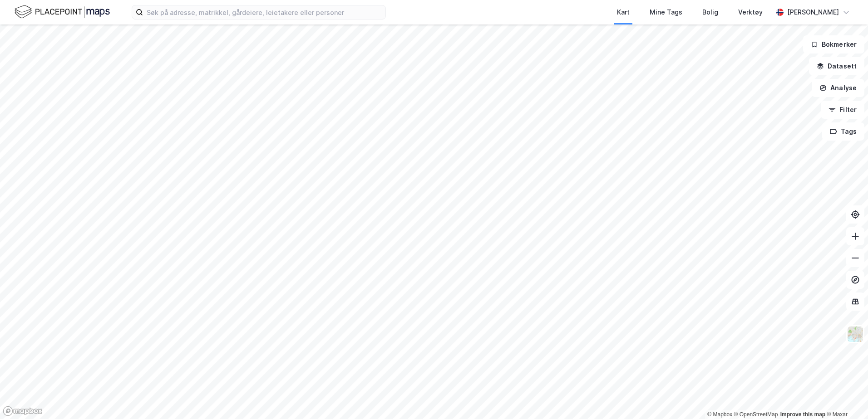 This screenshot has height=419, width=868. Describe the element at coordinates (750, 12) in the screenshot. I see `div: Verktøy` at that location.